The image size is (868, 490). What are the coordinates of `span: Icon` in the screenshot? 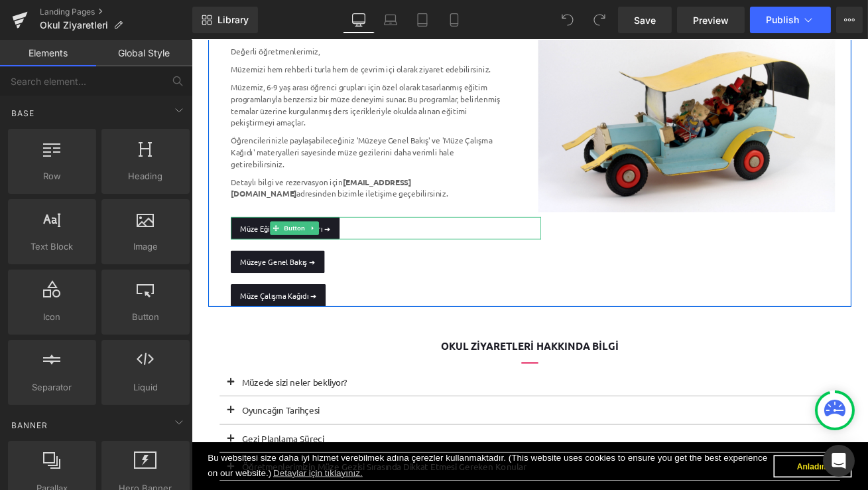 It's located at (52, 316).